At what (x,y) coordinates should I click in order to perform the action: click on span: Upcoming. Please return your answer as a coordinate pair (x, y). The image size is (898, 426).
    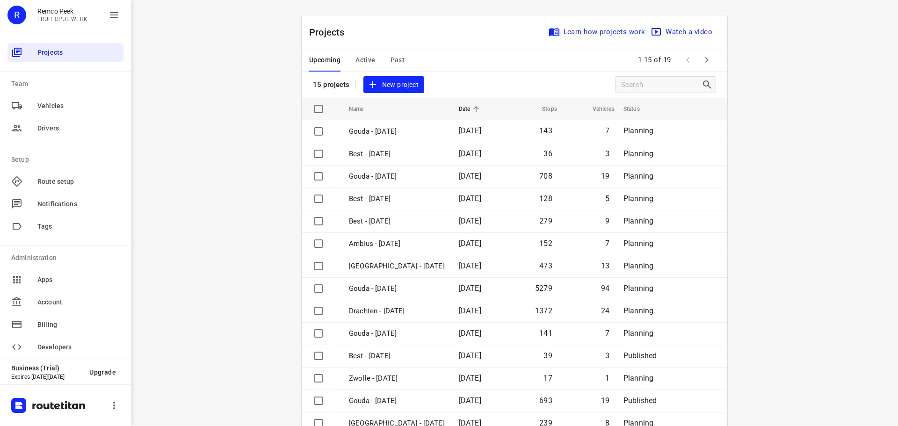
    Looking at the image, I should click on (325, 60).